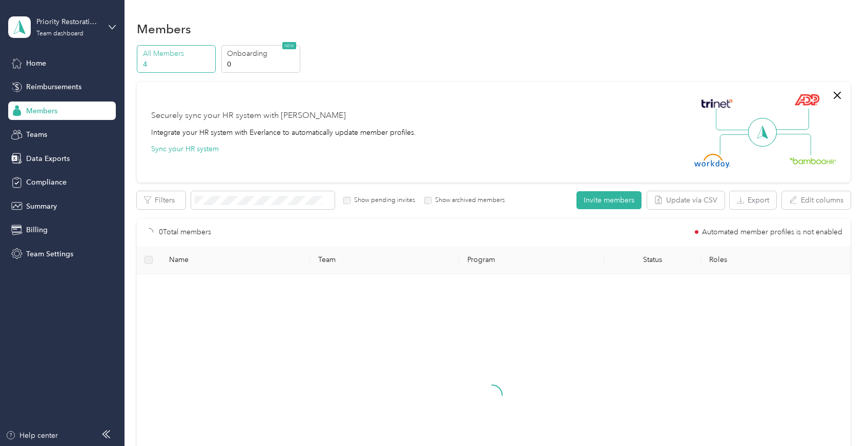 This screenshot has width=868, height=446. What do you see at coordinates (32, 435) in the screenshot?
I see `button: Help center` at bounding box center [32, 435].